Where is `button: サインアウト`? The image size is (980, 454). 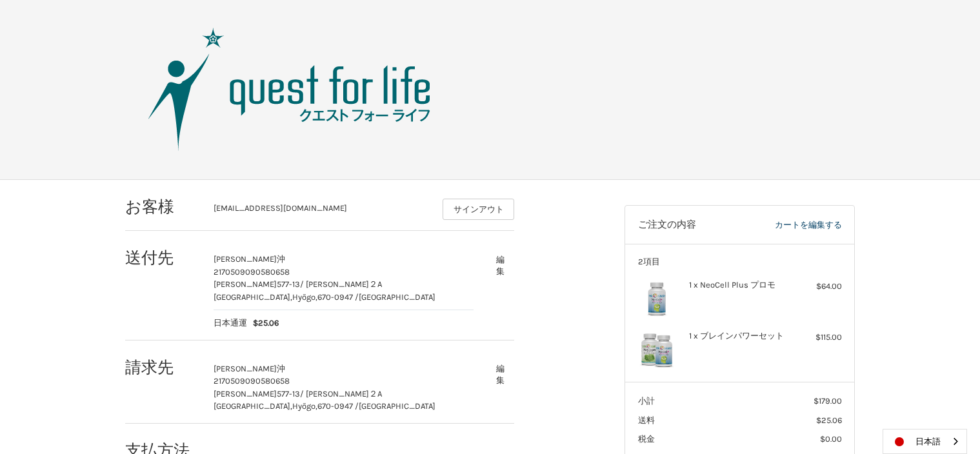
button: サインアウト is located at coordinates (478, 209).